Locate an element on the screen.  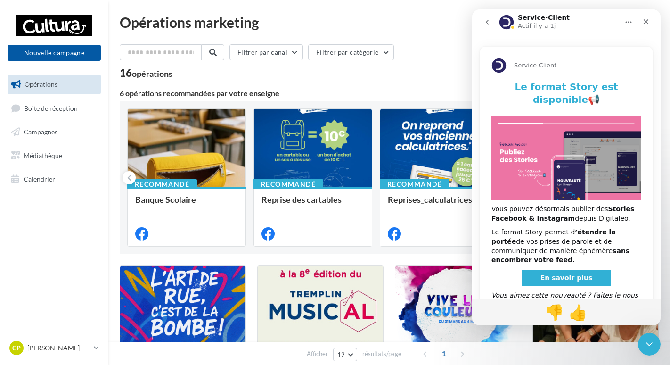
span: Reprises_calculatrices_1 is located at coordinates (434, 199).